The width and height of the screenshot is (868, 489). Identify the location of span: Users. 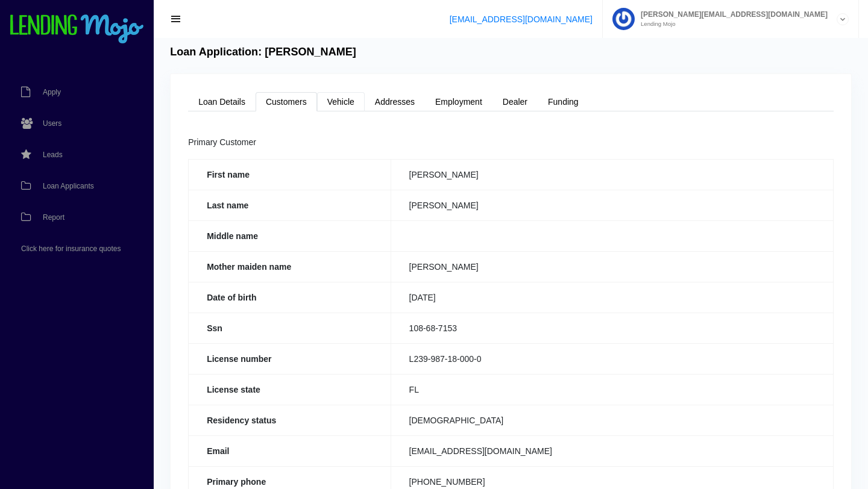
(52, 124).